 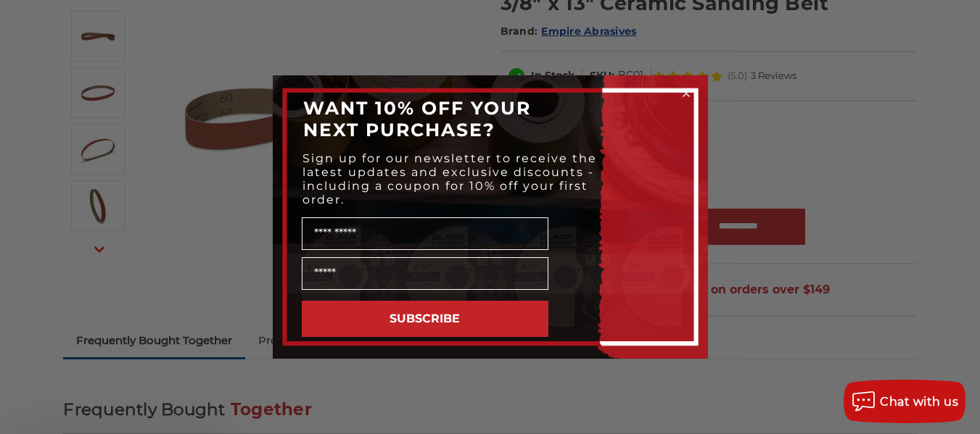 What do you see at coordinates (425, 319) in the screenshot?
I see `button: SUBSCRIBE` at bounding box center [425, 319].